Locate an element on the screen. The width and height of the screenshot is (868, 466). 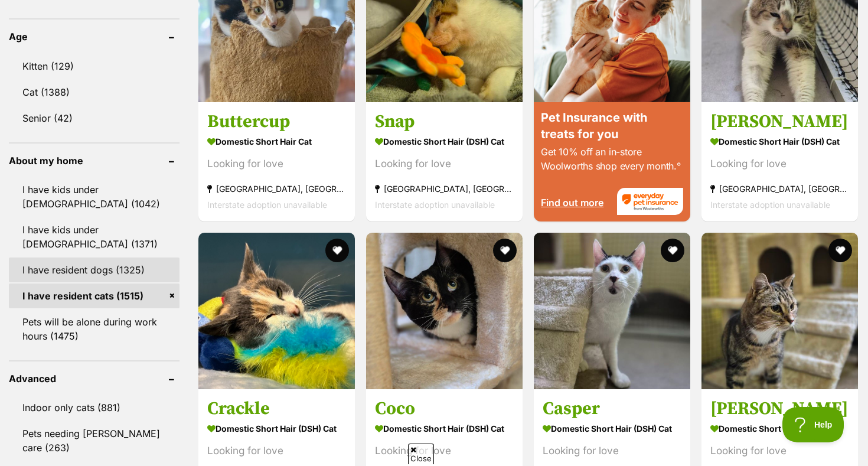
header: About my home is located at coordinates (94, 161).